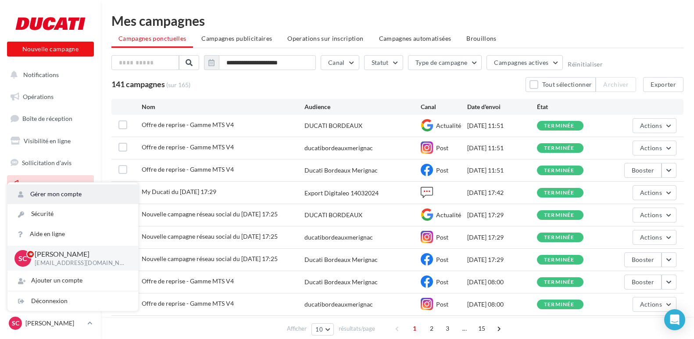 The image size is (694, 339). What do you see at coordinates (41, 75) in the screenshot?
I see `span: Notifications` at bounding box center [41, 75].